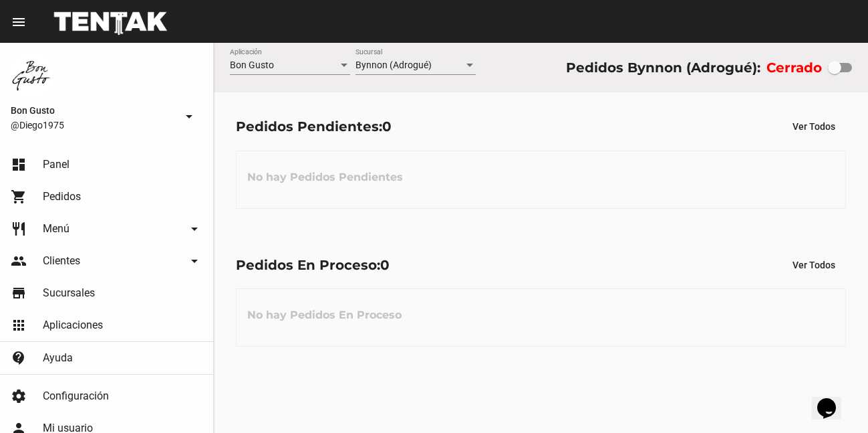 The width and height of the screenshot is (868, 433). Describe the element at coordinates (19, 196) in the screenshot. I see `mat-icon: shopping_cart` at that location.